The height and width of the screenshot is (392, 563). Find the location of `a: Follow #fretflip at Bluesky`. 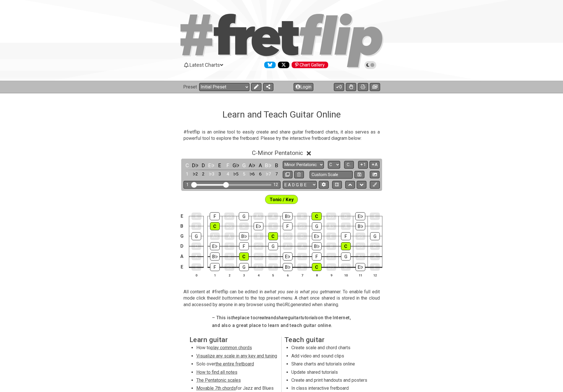

a: Follow #fretflip at Bluesky is located at coordinates (269, 65).